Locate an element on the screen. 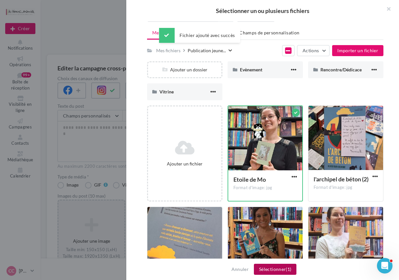  div: Ajouter un fichier is located at coordinates (185, 164).